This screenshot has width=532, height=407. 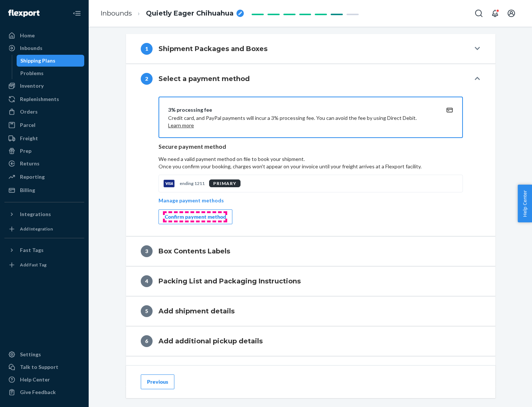 What do you see at coordinates (32, 86) in the screenshot?
I see `div: Inventory` at bounding box center [32, 86].